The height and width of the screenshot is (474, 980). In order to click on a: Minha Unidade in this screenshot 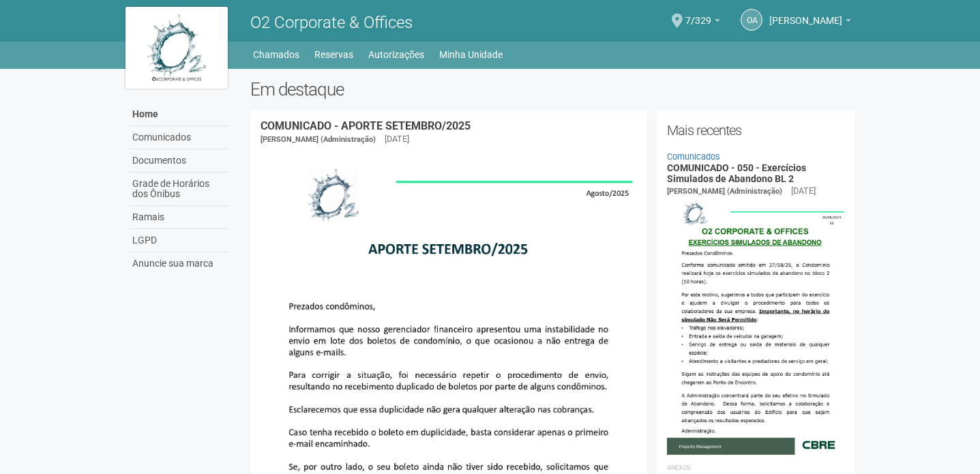, I will do `click(471, 55)`.